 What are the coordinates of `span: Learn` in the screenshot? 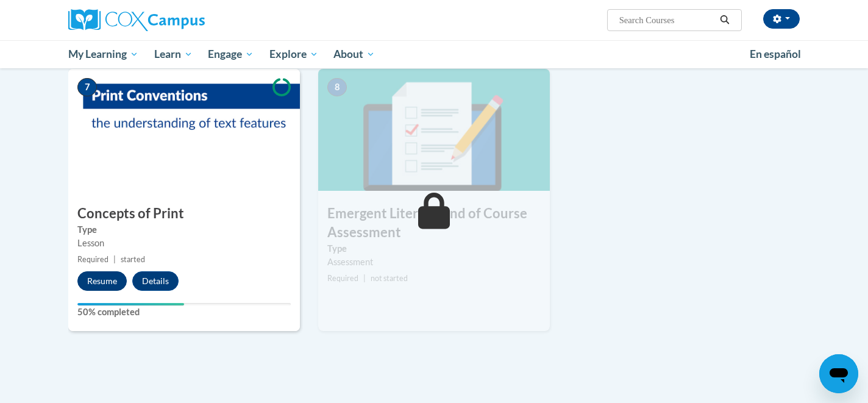 It's located at (173, 54).